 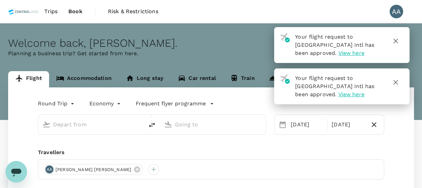 What do you see at coordinates (133, 11) in the screenshot?
I see `span: Risk & Restrictions` at bounding box center [133, 11].